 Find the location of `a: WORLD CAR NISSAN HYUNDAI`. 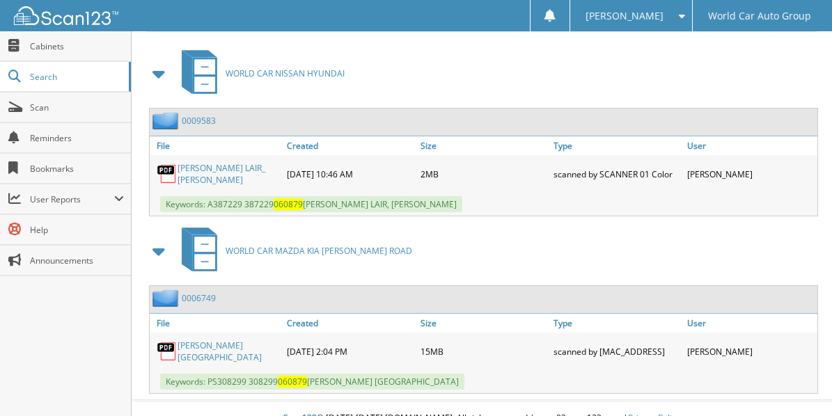

a: WORLD CAR NISSAN HYUNDAI is located at coordinates (259, 73).